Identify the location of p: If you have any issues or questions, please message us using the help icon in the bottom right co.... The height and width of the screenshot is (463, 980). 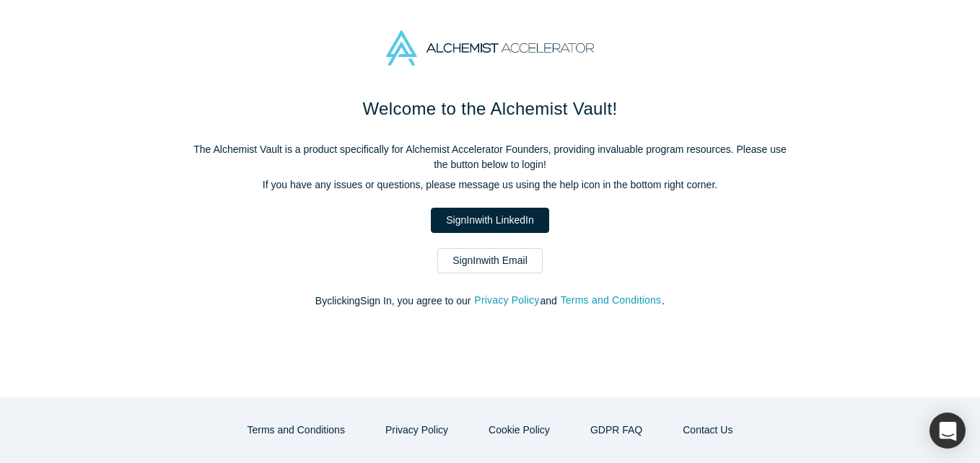
(490, 185).